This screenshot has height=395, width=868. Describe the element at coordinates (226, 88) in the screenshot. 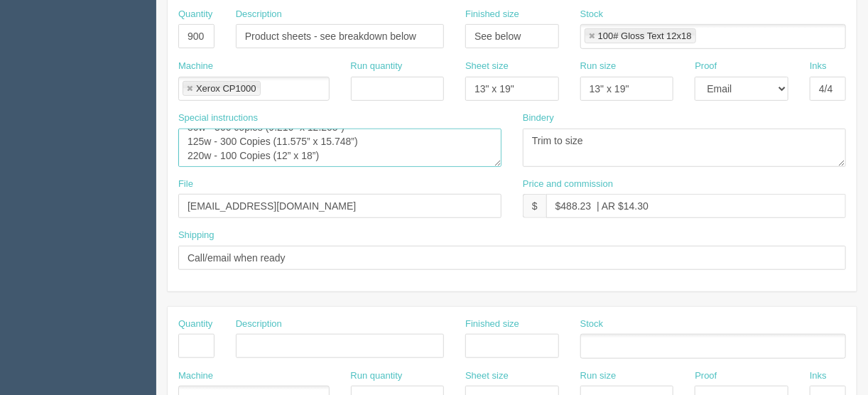

I see `div: Xerox CP1000` at that location.